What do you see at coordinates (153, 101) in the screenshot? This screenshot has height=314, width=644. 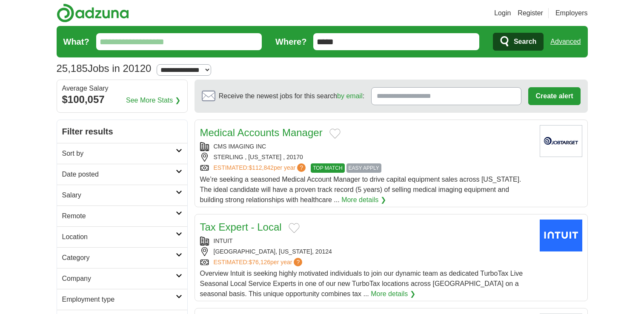 I see `a: See More Stats ❯` at bounding box center [153, 101].